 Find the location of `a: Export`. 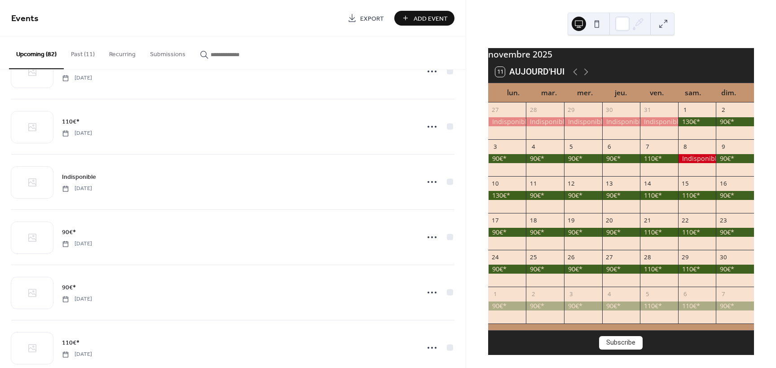

a: Export is located at coordinates (366, 18).